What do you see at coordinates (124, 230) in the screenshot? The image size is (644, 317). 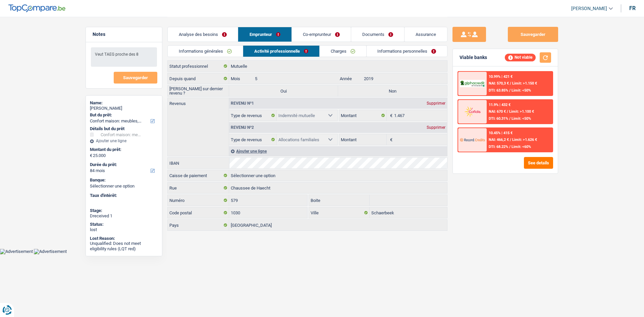 I see `div: lost` at bounding box center [124, 230].